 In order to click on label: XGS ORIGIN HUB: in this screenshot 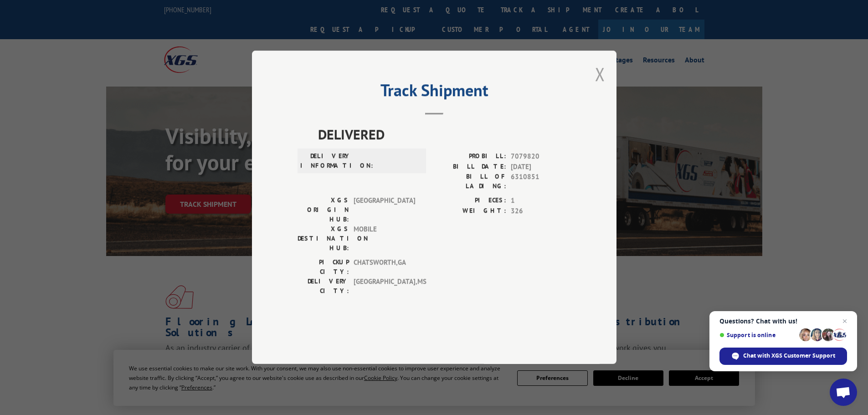, I will do `click(323, 210)`.